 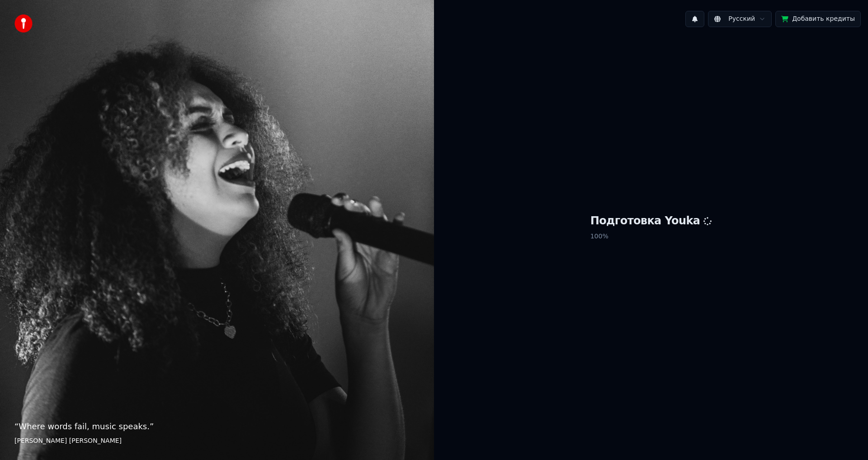 What do you see at coordinates (23, 23) in the screenshot?
I see `img: youka` at bounding box center [23, 23].